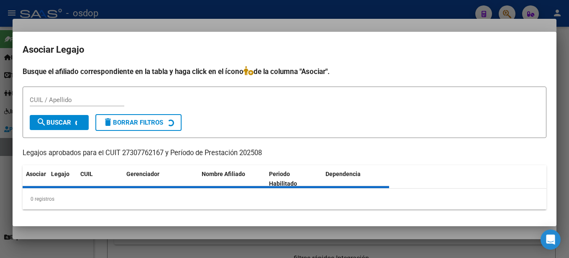 The width and height of the screenshot is (569, 258). What do you see at coordinates (285, 153) in the screenshot?
I see `p: Legajos aprobados para el CUIT 27307762167 y Período de Prestación 202508` at bounding box center [285, 153].